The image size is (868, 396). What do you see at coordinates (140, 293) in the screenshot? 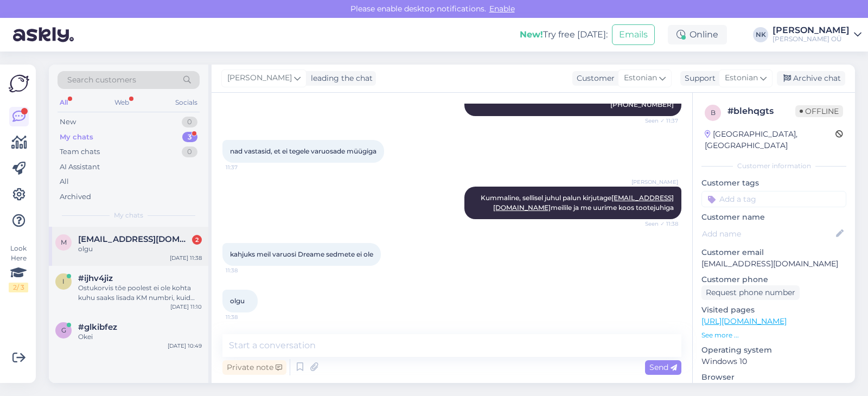
I see `div: Ostukorvis tõe poolest ei ole kohta kuhu saaks lisada KM numbri, kuid saab ikka sisestada muid as...` at bounding box center [140, 293].